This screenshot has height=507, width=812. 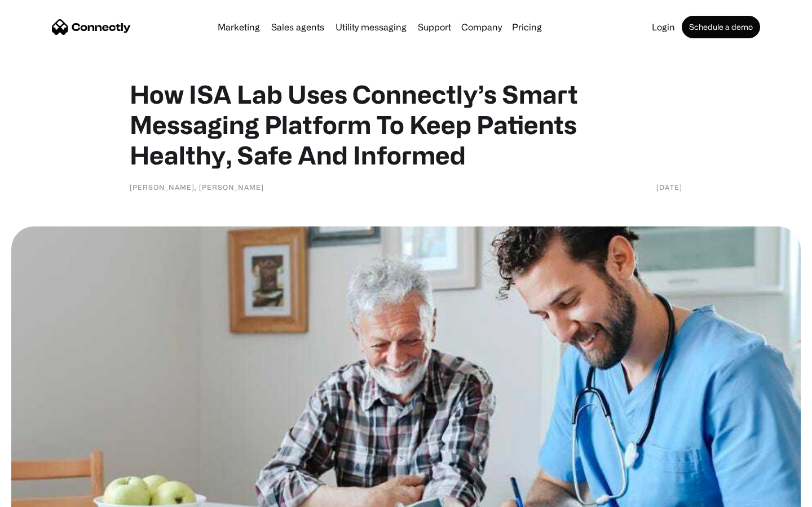 What do you see at coordinates (40, 495) in the screenshot?
I see `aside: Language selected: English` at bounding box center [40, 495].